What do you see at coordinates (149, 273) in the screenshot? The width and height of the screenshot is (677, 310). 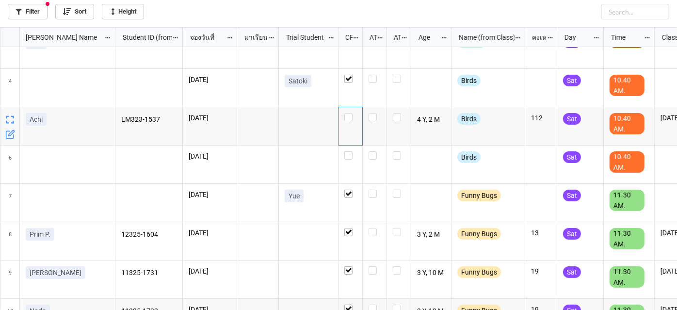 I see `p: 11325-1731` at bounding box center [149, 273].